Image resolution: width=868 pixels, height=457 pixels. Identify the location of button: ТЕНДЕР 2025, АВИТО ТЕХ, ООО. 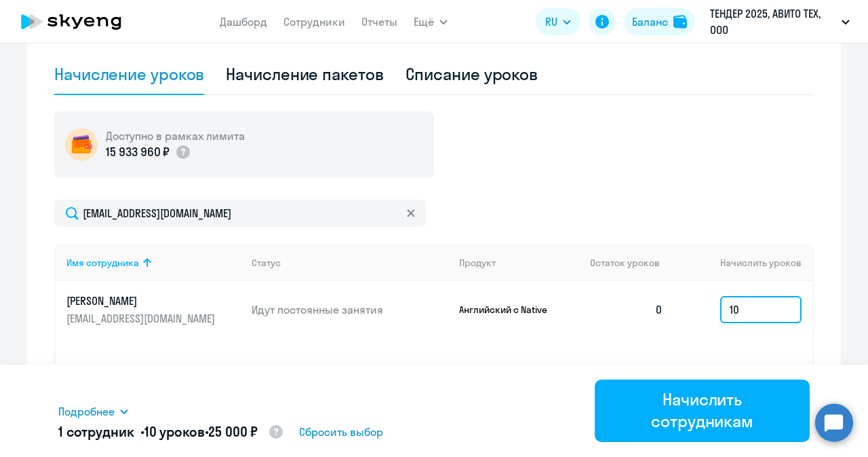
(780, 22).